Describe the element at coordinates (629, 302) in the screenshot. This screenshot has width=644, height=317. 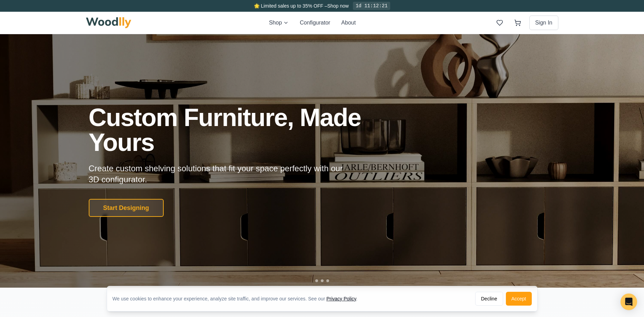
I see `div: Open Intercom Messenger` at that location.